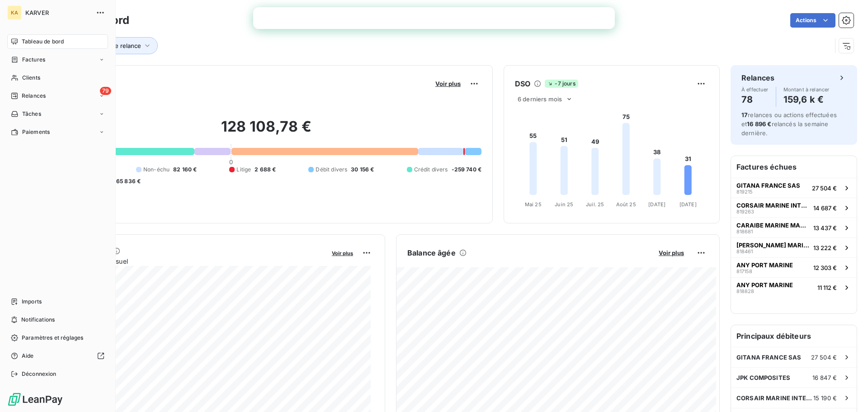 The height and width of the screenshot is (412, 868). What do you see at coordinates (794, 208) in the screenshot?
I see `button: CORSAIR MARINE INTERNATIONAL CO., LTD81926314 687 €` at bounding box center [794, 208].